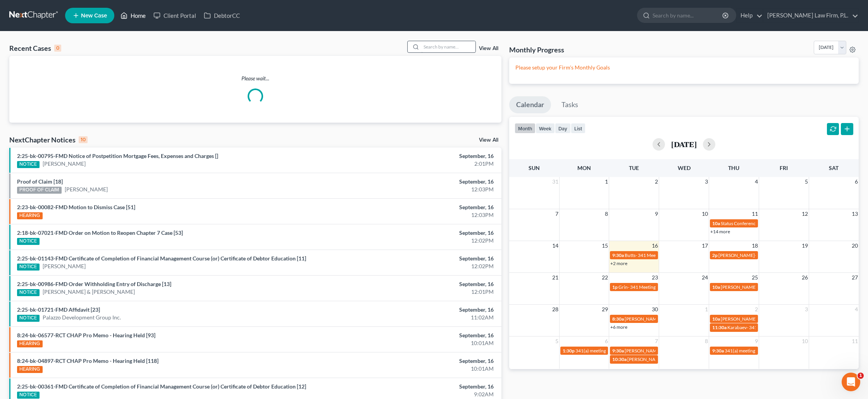 This screenshot has height=399, width=868. I want to click on span: Butts- 341 Meeting, so click(645, 255).